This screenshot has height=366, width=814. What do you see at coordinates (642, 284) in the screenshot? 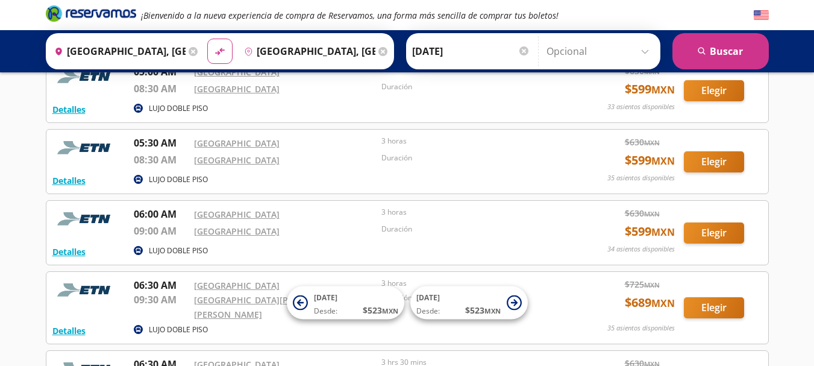
I see `span: $ 725` at bounding box center [642, 284].